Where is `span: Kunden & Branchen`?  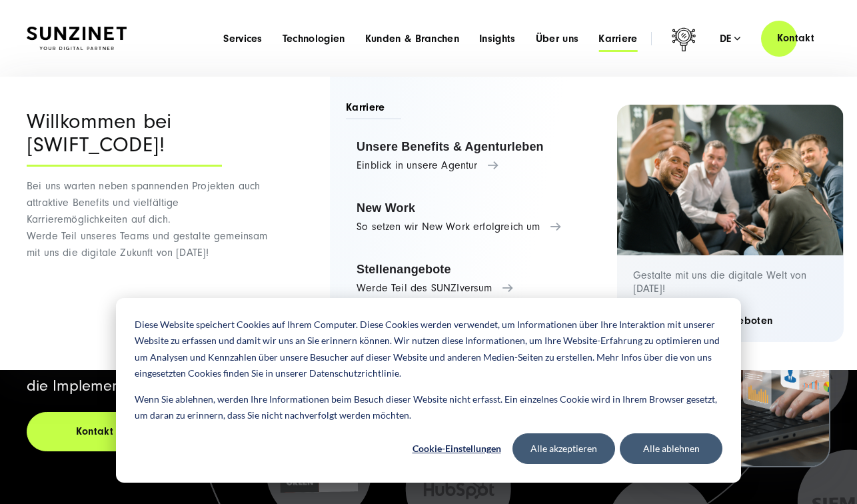
span: Kunden & Branchen is located at coordinates (412, 39).